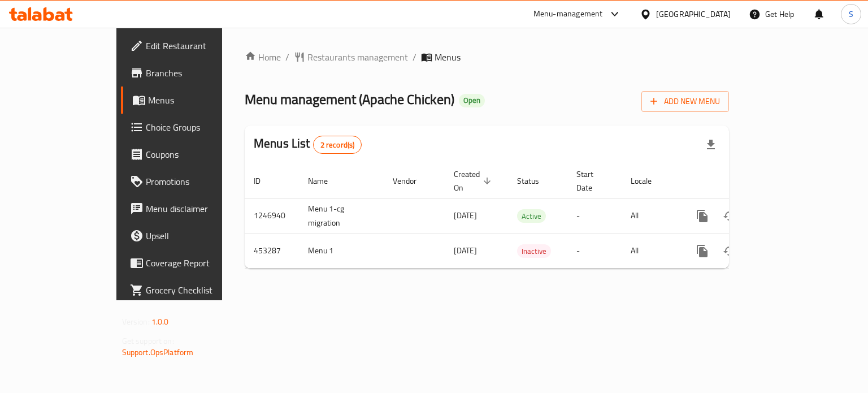 Image resolution: width=868 pixels, height=393 pixels. What do you see at coordinates (341, 215) in the screenshot?
I see `td: Menu 1-cg migration` at bounding box center [341, 215].